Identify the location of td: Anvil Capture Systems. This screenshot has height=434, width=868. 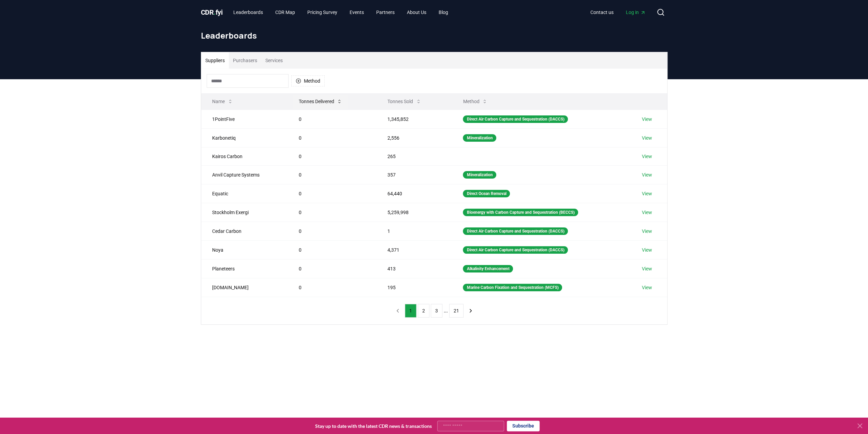
(245, 174).